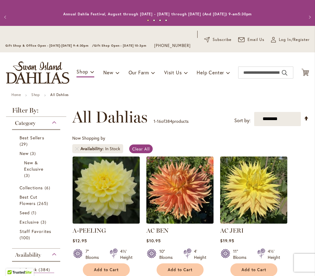  Describe the element at coordinates (37, 141) in the screenshot. I see `a: Best Sellers` at that location.